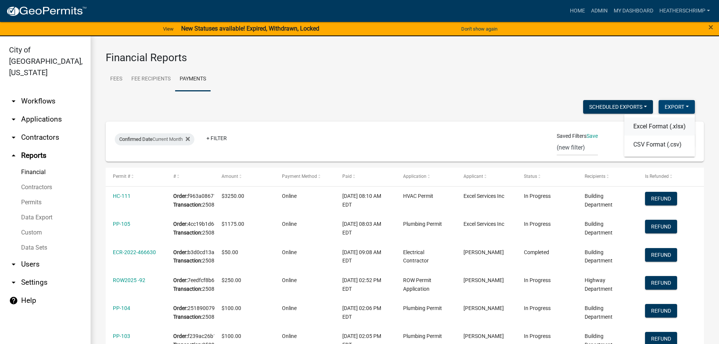 The height and width of the screenshot is (344, 719). I want to click on span: Amount, so click(230, 176).